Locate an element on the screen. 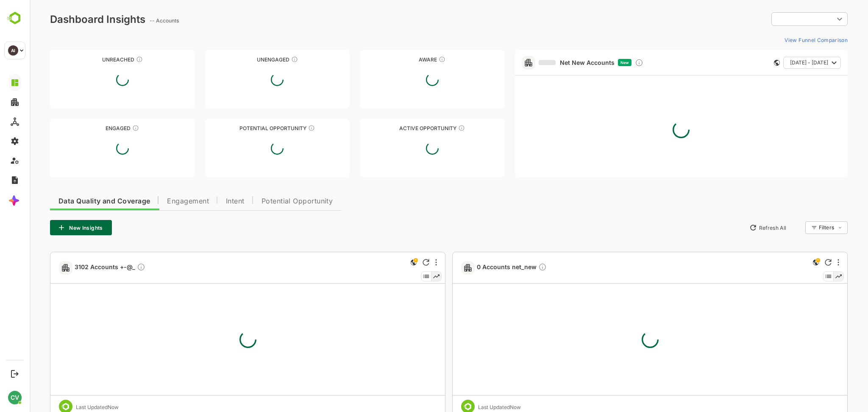 This screenshot has width=868, height=412. div: Discover new ICP-fit accounts showing engagement — via intent surges, anonymous website visits, L... is located at coordinates (610, 62).